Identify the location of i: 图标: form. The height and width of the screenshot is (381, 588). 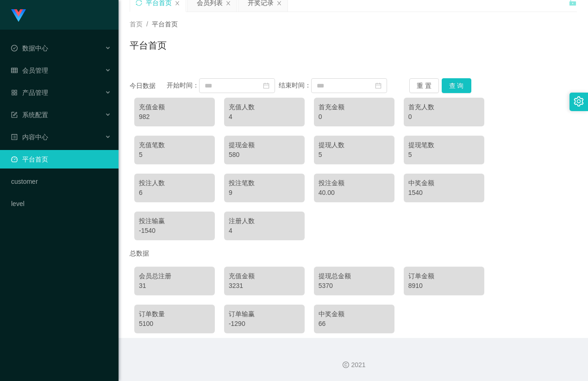
(14, 115).